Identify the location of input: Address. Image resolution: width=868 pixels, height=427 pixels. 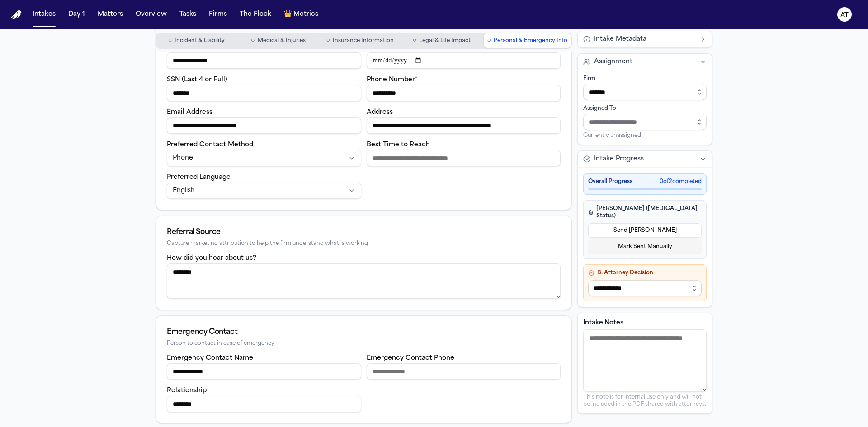
(464, 126).